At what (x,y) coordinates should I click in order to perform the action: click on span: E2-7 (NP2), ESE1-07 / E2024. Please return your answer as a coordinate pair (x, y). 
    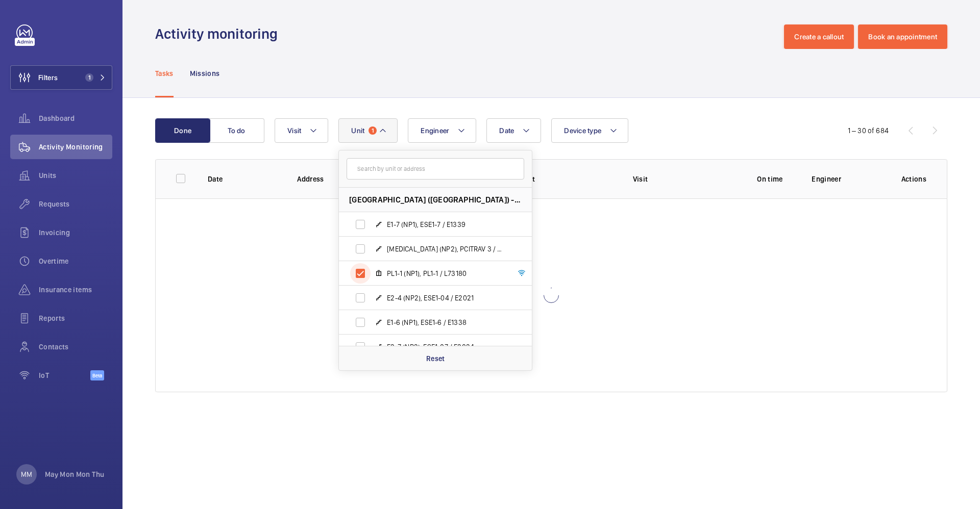
    Looking at the image, I should click on (446, 347).